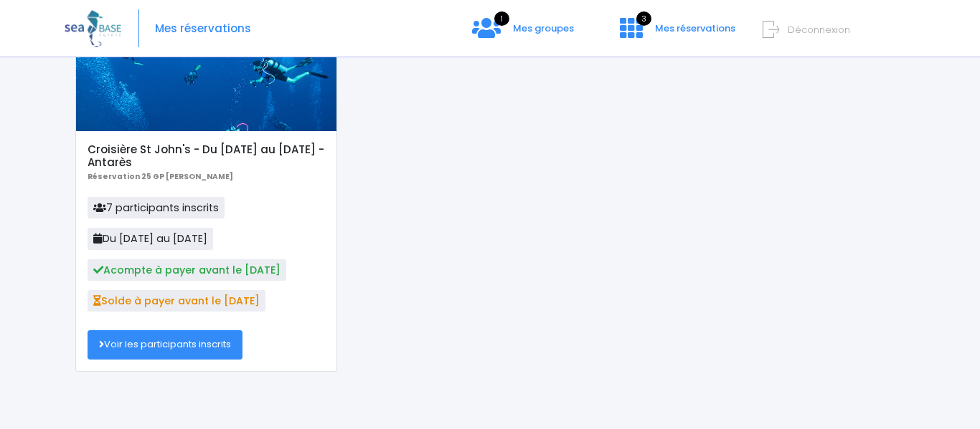  I want to click on span: 7 participants inscrits, so click(156, 208).